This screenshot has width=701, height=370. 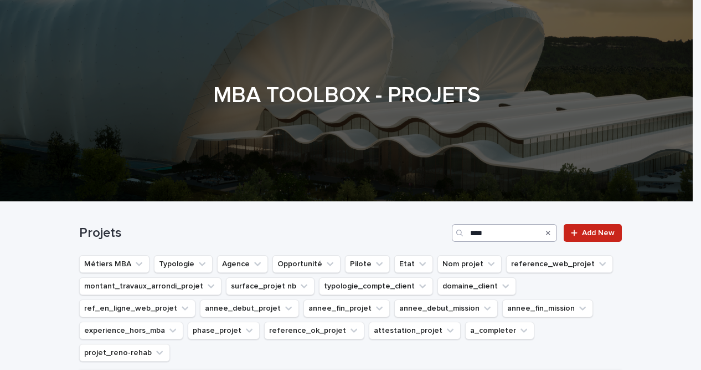 I want to click on h1: Projets, so click(x=263, y=233).